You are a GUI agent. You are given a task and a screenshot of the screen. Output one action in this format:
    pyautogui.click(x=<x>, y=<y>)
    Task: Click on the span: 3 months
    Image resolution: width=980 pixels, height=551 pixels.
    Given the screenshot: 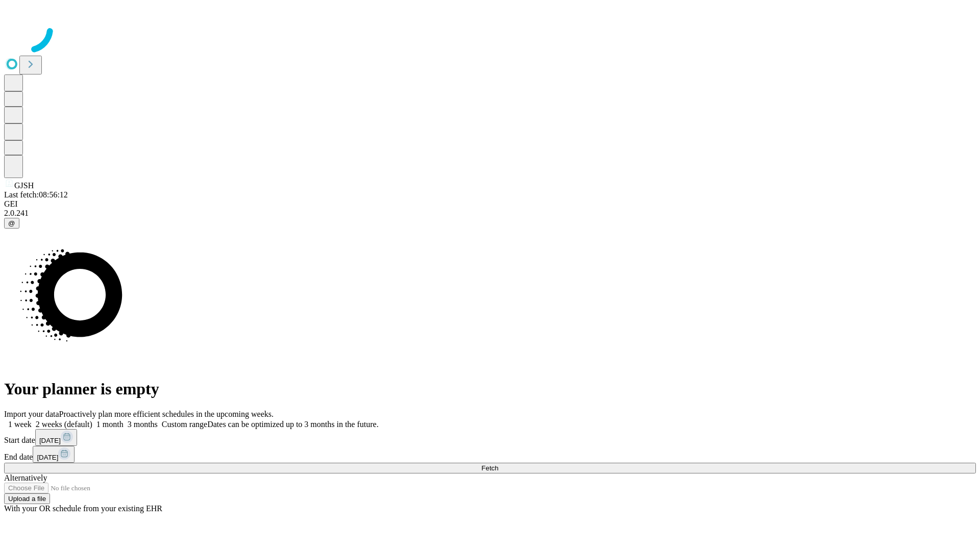 What is the action you would take?
    pyautogui.click(x=142, y=424)
    